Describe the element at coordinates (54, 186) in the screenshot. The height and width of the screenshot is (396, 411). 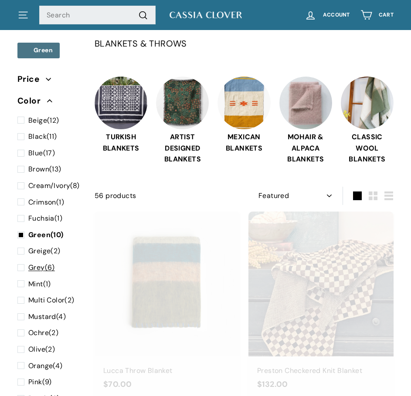
I see `span: (8)` at that location.